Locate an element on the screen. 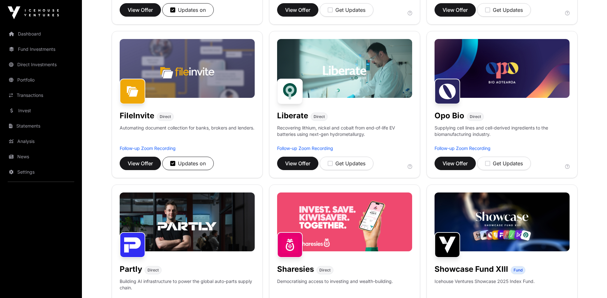 This screenshot has height=298, width=607. span: Fund is located at coordinates (518, 270).